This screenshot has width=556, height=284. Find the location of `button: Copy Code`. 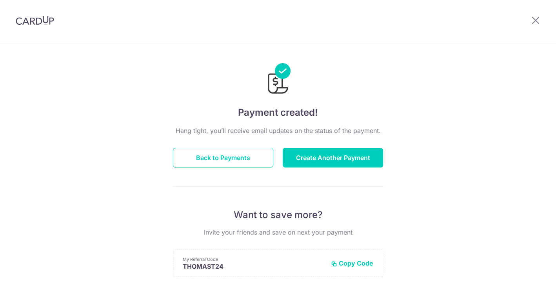

button: Copy Code is located at coordinates (352, 263).